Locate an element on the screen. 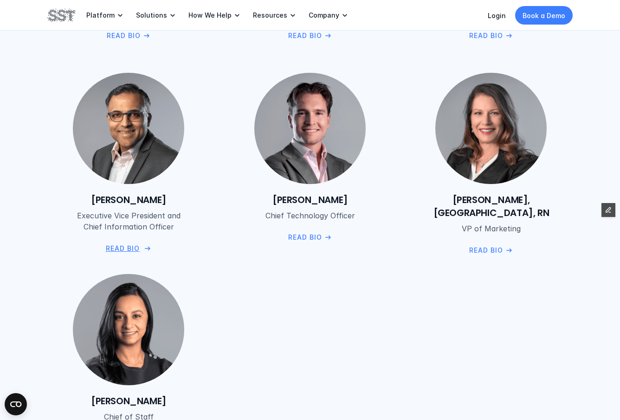 The width and height of the screenshot is (620, 420). p: Company is located at coordinates (324, 15).